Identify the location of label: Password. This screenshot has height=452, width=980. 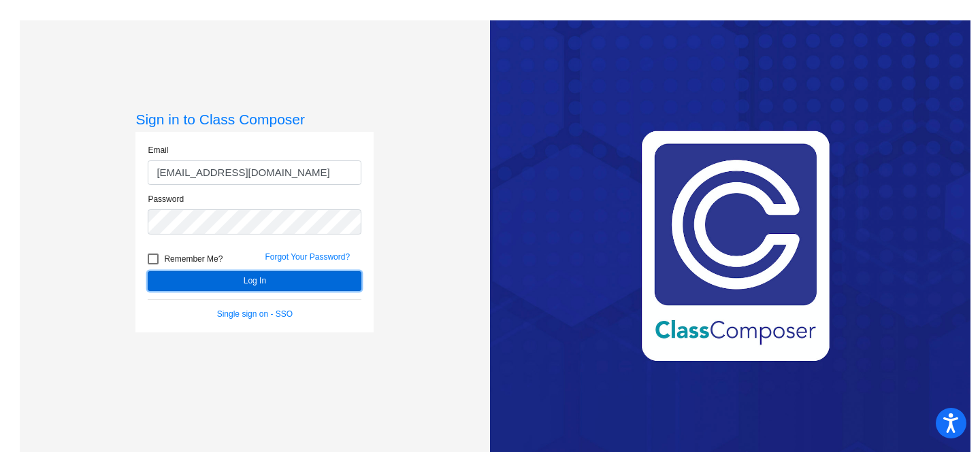
(166, 199).